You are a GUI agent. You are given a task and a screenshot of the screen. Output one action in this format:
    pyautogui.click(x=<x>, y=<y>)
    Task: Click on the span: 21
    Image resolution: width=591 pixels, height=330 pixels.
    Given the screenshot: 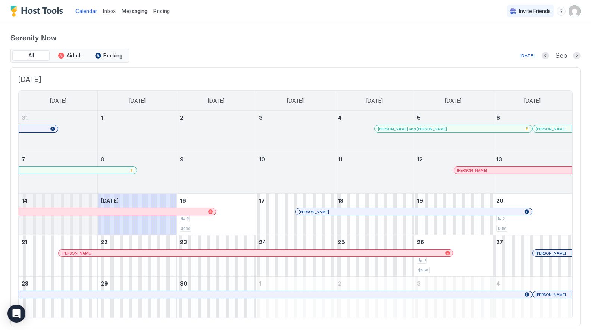 What is the action you would take?
    pyautogui.click(x=24, y=242)
    